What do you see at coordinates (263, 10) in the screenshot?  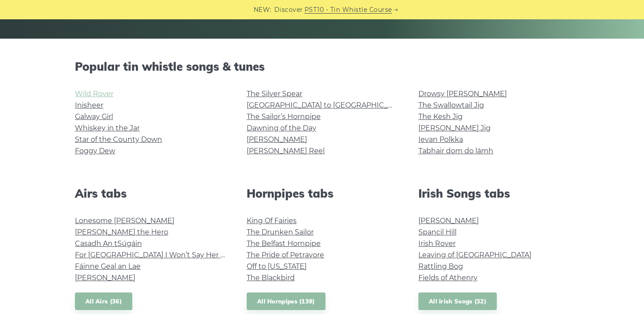 I see `span: NEW:` at bounding box center [263, 10].